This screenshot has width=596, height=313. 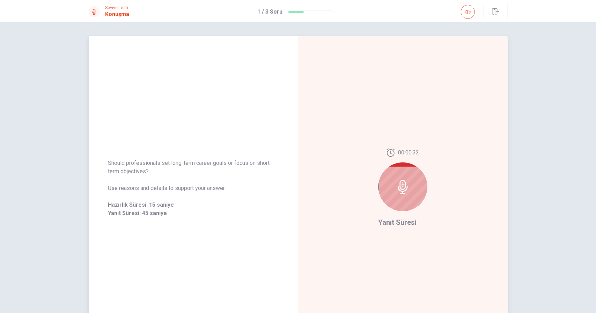 What do you see at coordinates (117, 14) in the screenshot?
I see `h1: Konuşma` at bounding box center [117, 14].